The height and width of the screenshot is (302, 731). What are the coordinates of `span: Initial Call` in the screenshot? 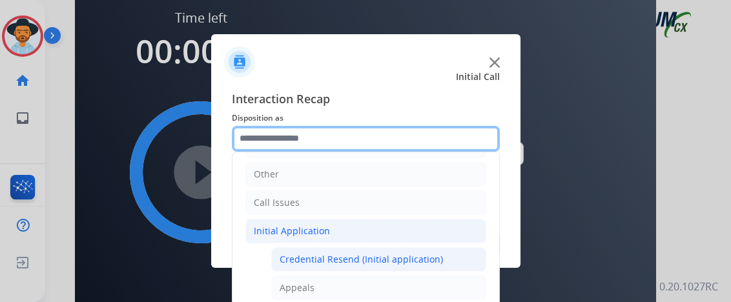 It's located at (478, 77).